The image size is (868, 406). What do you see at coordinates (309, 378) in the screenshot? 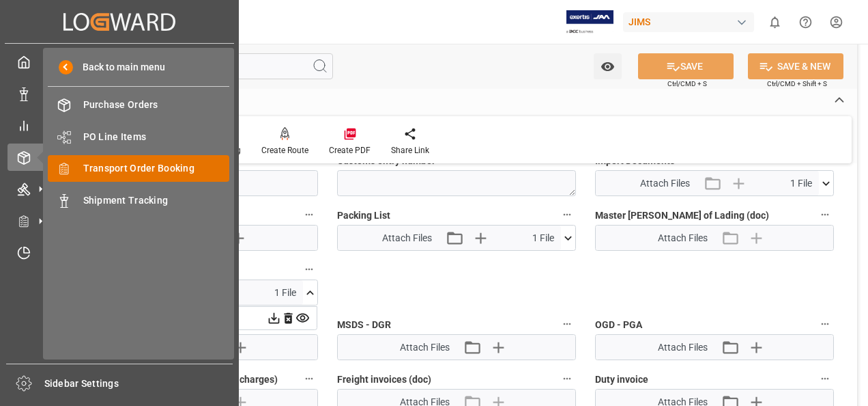
I see `button: Quote (Freight and/or any additional charges)` at bounding box center [309, 378].